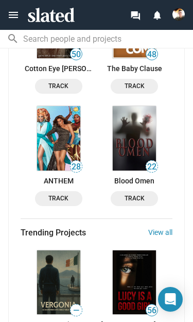  I want to click on a: Vergonia, so click(59, 282).